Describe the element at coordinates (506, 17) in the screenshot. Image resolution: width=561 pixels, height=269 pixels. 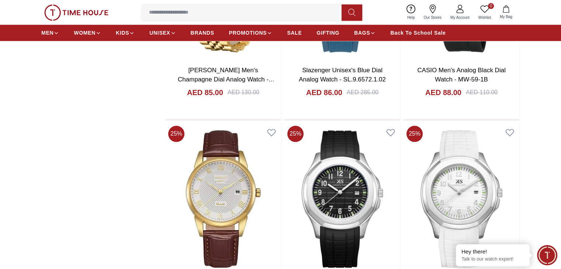
I see `span: My Bag` at that location.